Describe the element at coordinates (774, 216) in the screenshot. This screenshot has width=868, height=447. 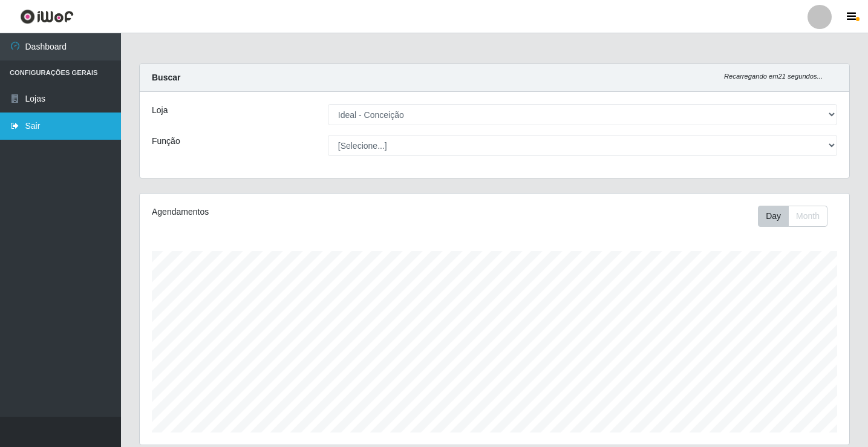
I see `button: Day` at that location.